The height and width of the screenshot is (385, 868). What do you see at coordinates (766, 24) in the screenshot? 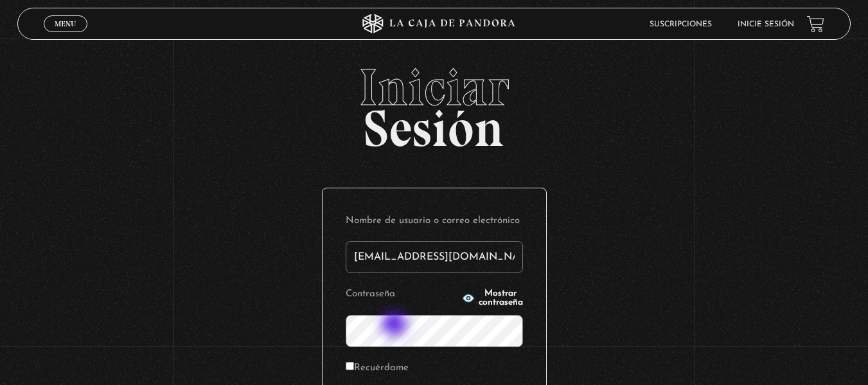
I see `a: Inicie sesión` at bounding box center [766, 24].